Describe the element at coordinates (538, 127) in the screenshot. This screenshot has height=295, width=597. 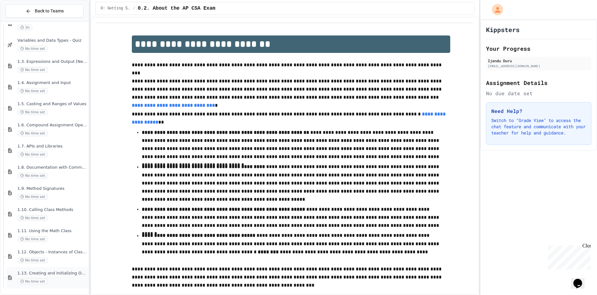
I see `p: Switch to "Grade View" to access the chat feature and communicate with your teacher for help and ...` at that location.